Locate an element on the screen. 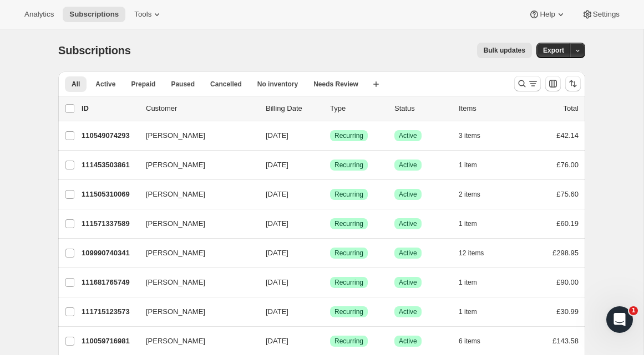 The width and height of the screenshot is (644, 355). p: 110549074293 is located at coordinates (109, 136).